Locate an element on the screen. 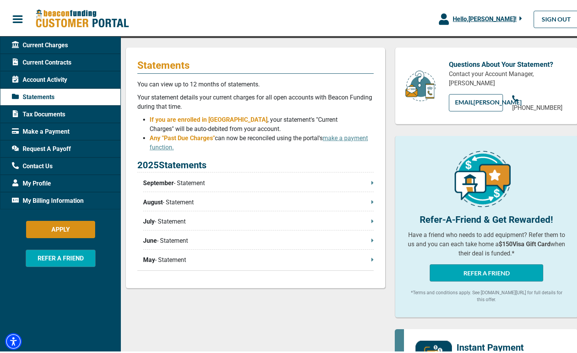 This screenshot has height=353, width=577. p: Refer-A-Friend & Get Rewarded! is located at coordinates (487, 218).